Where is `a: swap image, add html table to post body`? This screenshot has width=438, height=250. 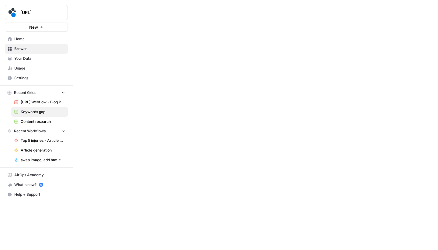
a: swap image, add html table to post body is located at coordinates (40, 160).